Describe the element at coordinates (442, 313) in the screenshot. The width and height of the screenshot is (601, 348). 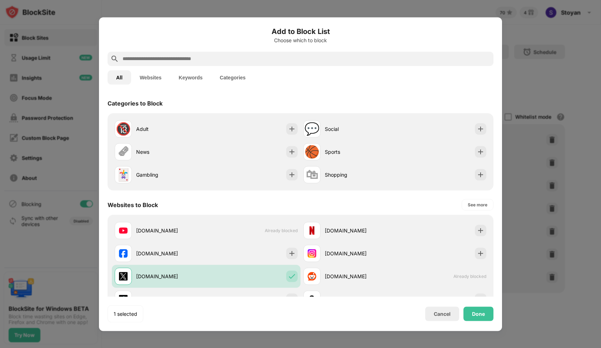
I see `div: Cancel` at that location.